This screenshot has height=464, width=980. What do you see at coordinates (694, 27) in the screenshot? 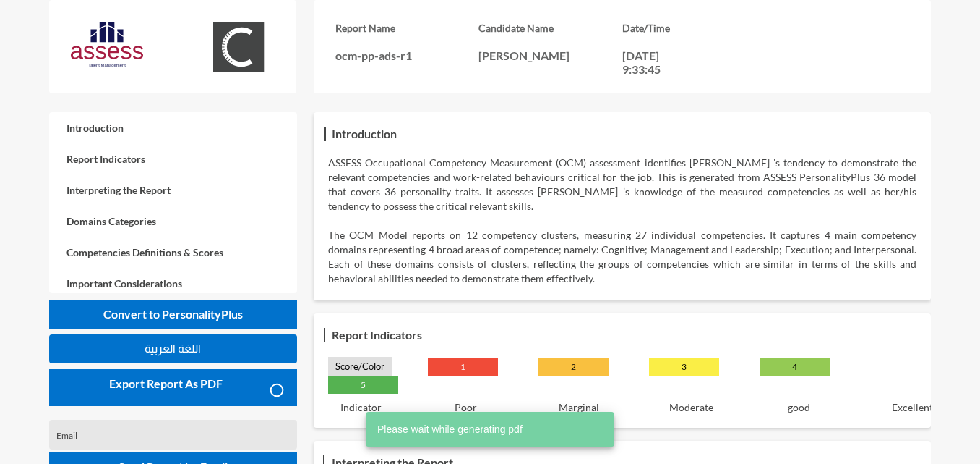
I see `h3: Date/Time` at bounding box center [694, 27].